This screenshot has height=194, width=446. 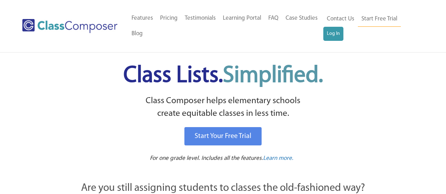 I want to click on a: Testimonials, so click(x=200, y=18).